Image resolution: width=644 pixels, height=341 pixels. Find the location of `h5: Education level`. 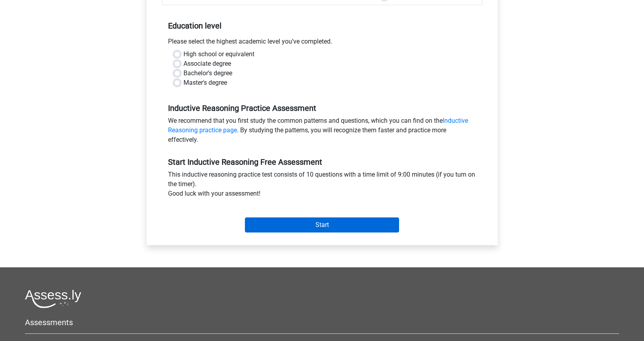

h5: Education level is located at coordinates (322, 25).